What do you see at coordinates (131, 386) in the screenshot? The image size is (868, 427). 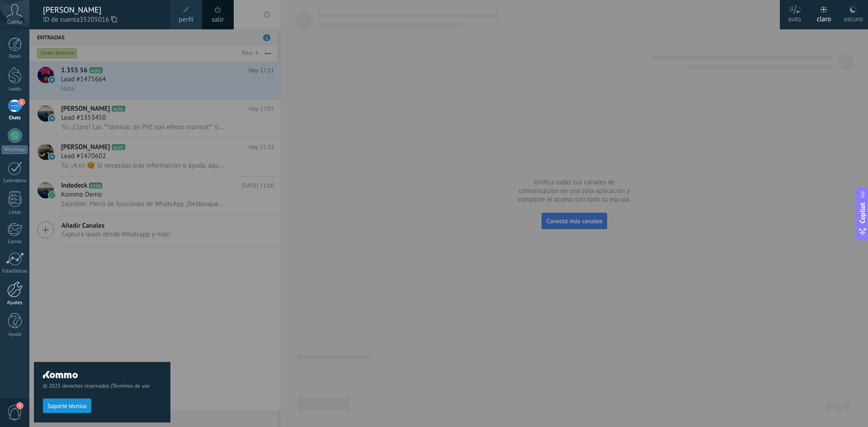 I see `a: Términos de uso` at bounding box center [131, 386].